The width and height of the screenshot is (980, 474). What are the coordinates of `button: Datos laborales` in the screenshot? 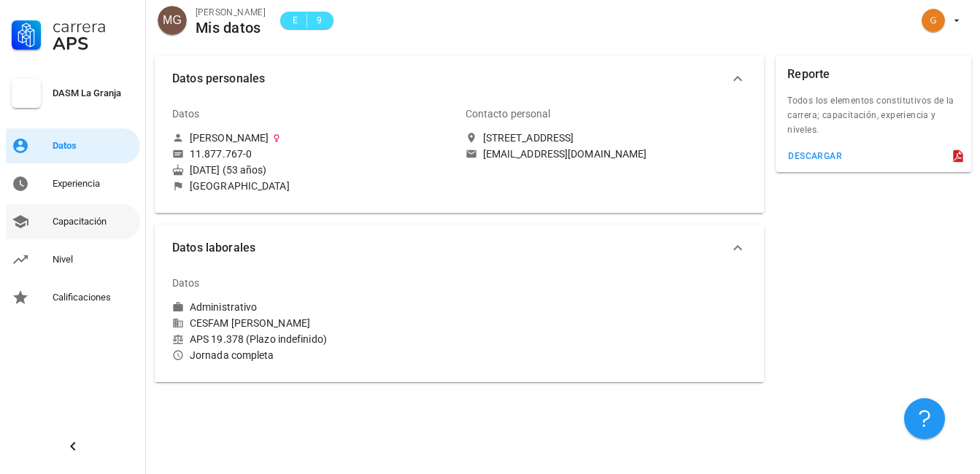 It's located at (459, 248).